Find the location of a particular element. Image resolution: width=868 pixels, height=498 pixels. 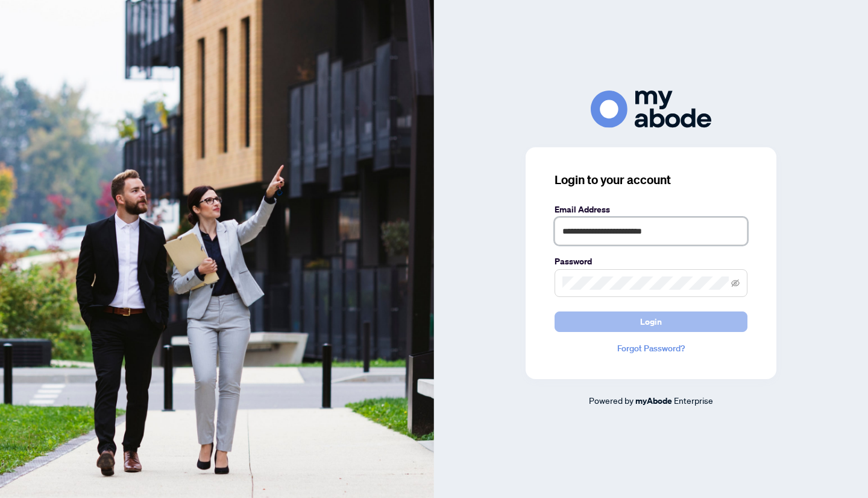

img: ma-logo is located at coordinates (651, 109).